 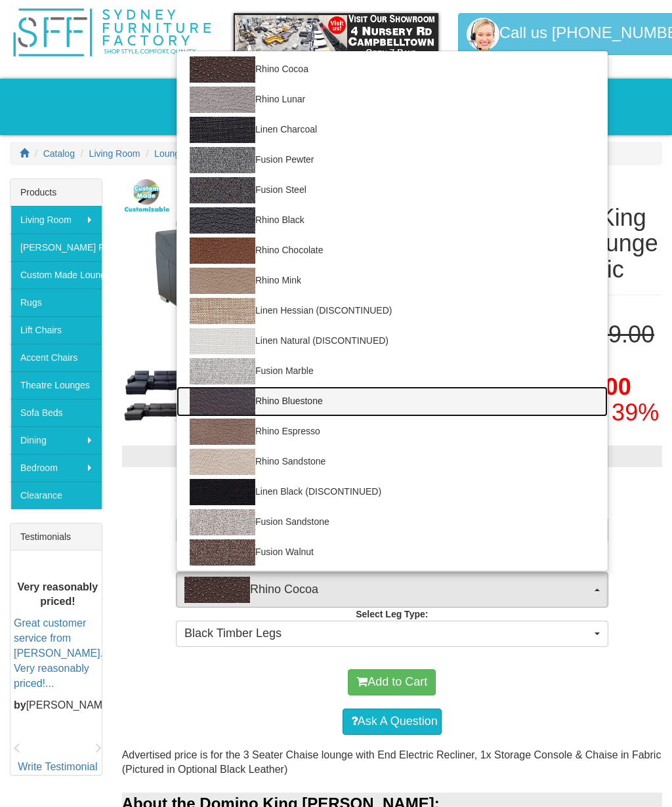 What do you see at coordinates (223, 221) in the screenshot?
I see `img: Rhino Black` at bounding box center [223, 221].